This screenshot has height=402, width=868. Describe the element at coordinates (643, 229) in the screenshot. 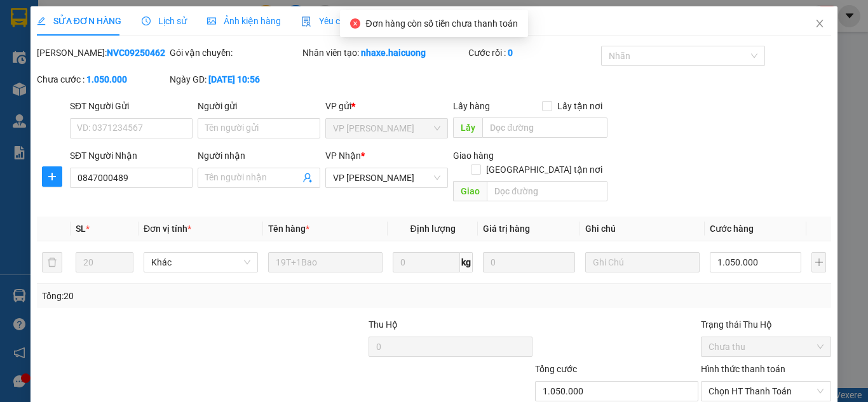

I see `th: Ghi chú` at that location.